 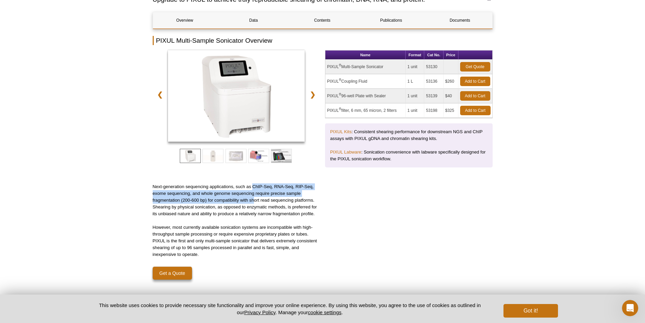 What do you see at coordinates (451, 55) in the screenshot?
I see `th: Price` at bounding box center [451, 55].